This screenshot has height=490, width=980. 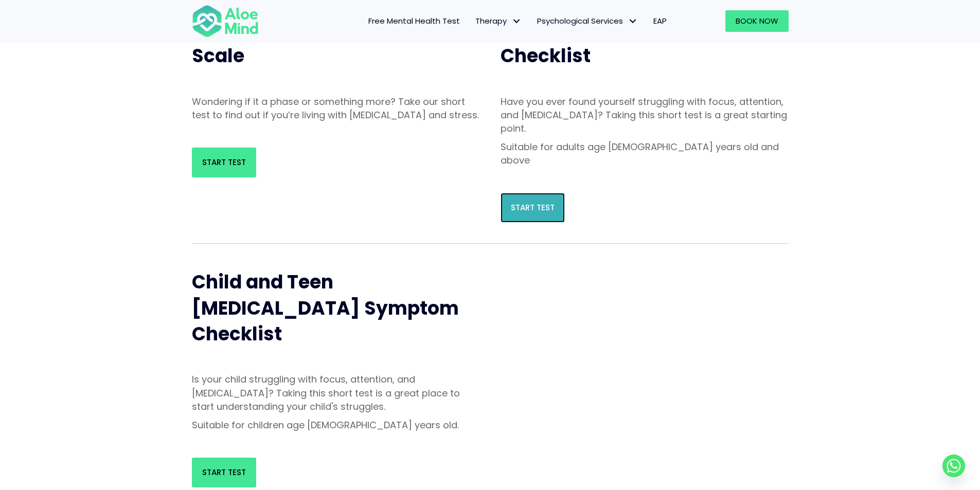 I want to click on a: Whatsapp, so click(x=954, y=466).